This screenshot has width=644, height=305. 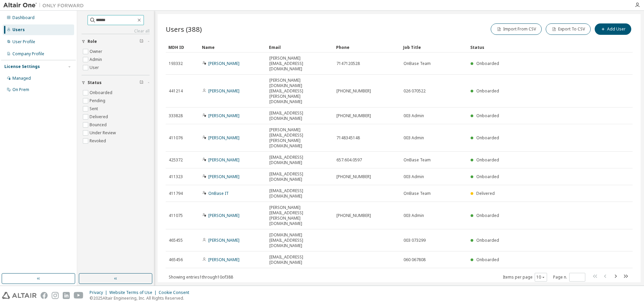 What do you see at coordinates (568, 29) in the screenshot?
I see `button: Export To CSV` at bounding box center [568, 29].